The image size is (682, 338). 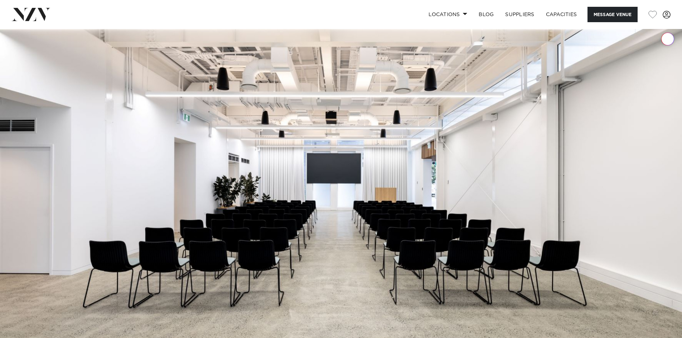 What do you see at coordinates (561, 14) in the screenshot?
I see `a: Capacities` at bounding box center [561, 14].